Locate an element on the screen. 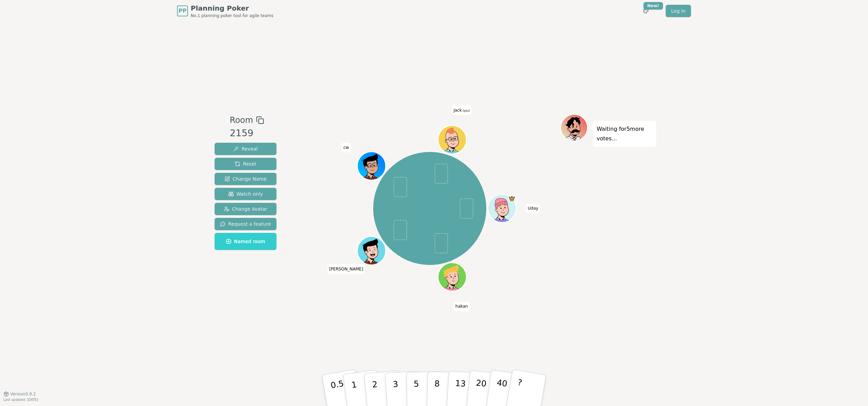  span: Watch only is located at coordinates (246, 194).